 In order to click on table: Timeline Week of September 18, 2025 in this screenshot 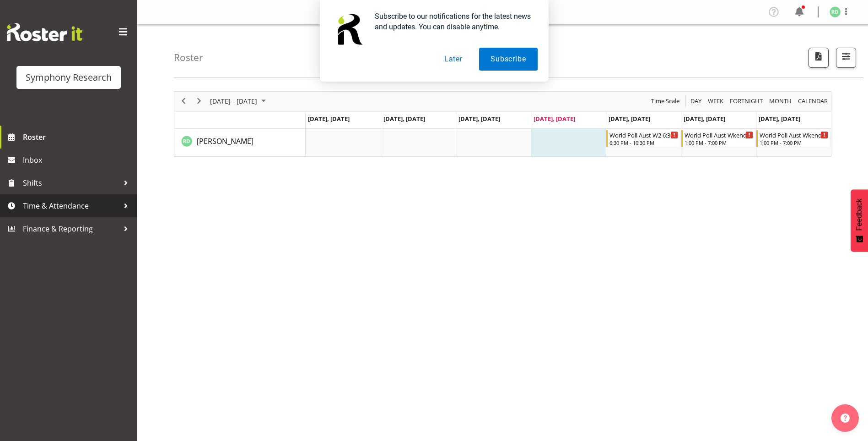, I will do `click(569, 142)`.